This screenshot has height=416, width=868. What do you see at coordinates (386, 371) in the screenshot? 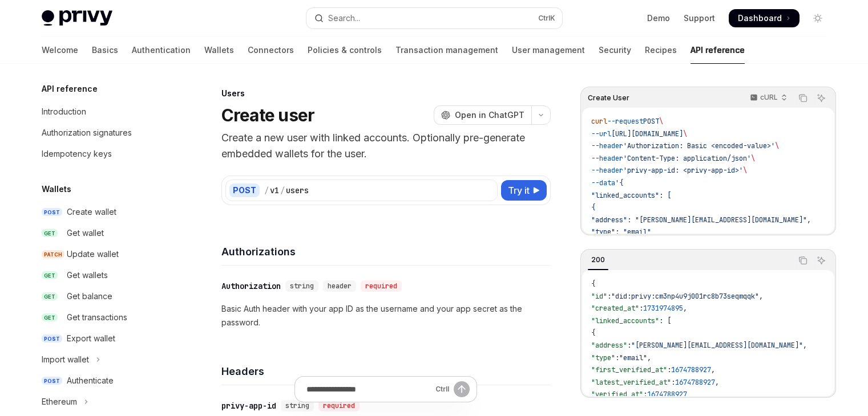
I see `h4: Headers` at bounding box center [386, 371].